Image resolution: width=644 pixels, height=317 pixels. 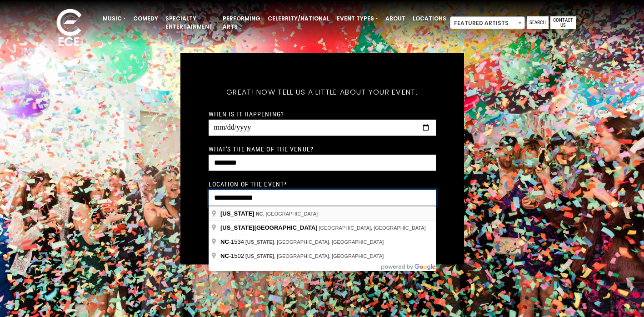 I want to click on a: Event Types, so click(x=357, y=19).